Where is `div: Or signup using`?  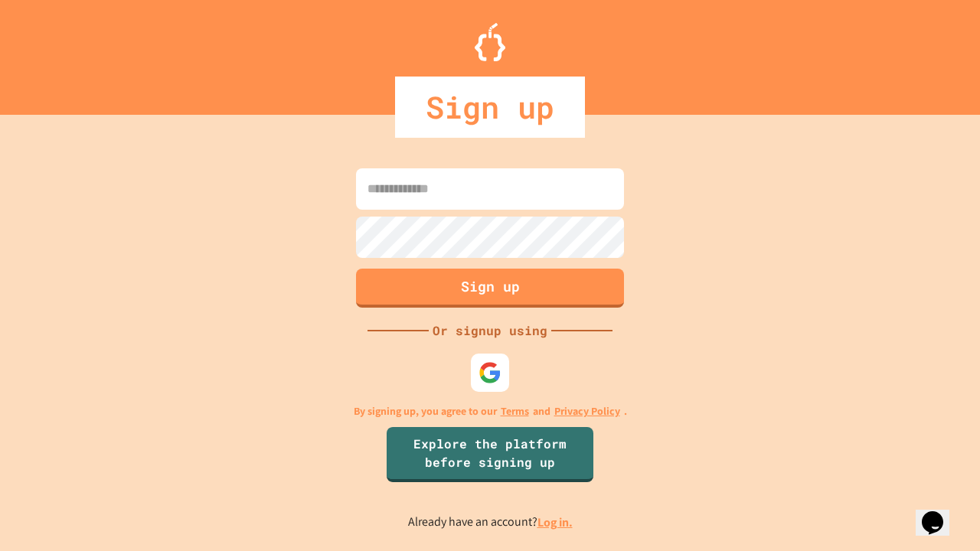 div: Or signup using is located at coordinates (490, 330).